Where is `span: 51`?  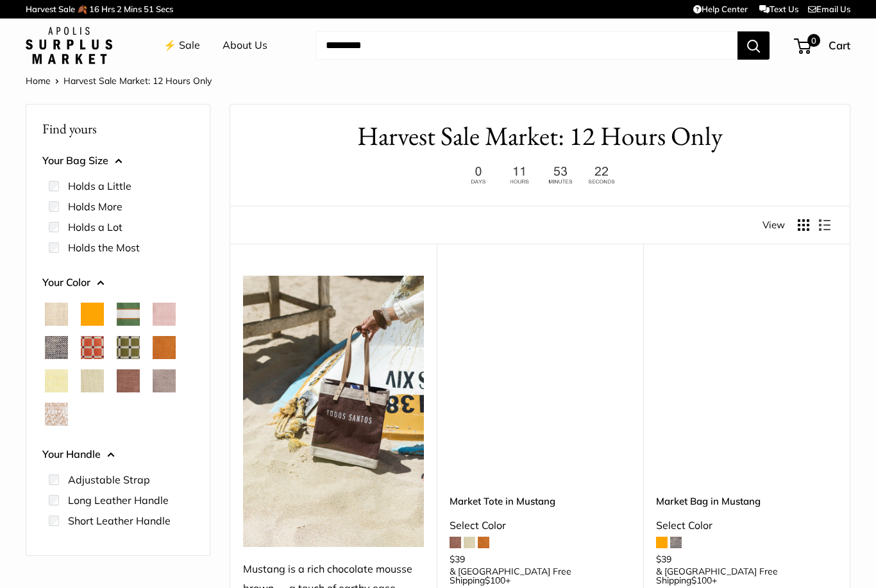 span: 51 is located at coordinates (149, 9).